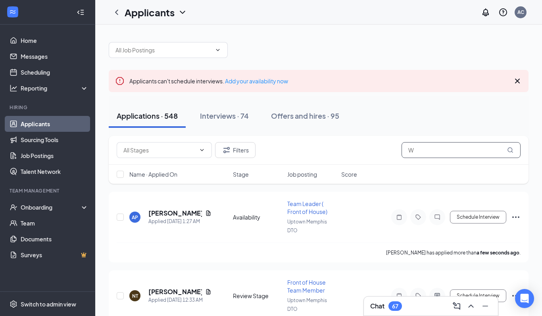 The image size is (542, 316). Describe the element at coordinates (486, 12) in the screenshot. I see `svg: Notifications` at that location.